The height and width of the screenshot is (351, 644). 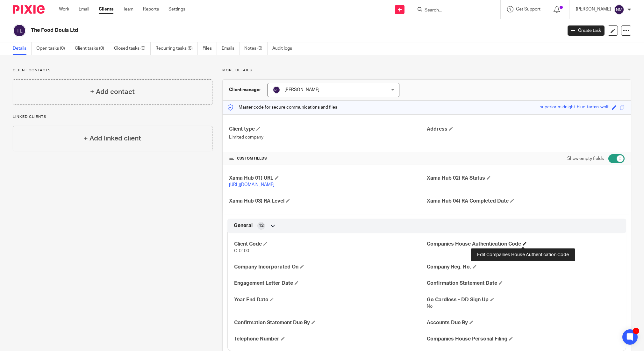 What do you see at coordinates (525, 201) in the screenshot?
I see `h4: Xama Hub 04) RA Completed Date` at bounding box center [525, 201].